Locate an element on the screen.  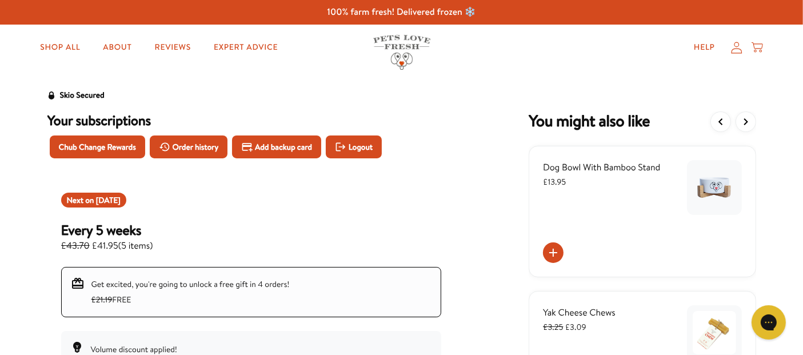
a: Expert Advice is located at coordinates (246, 47).